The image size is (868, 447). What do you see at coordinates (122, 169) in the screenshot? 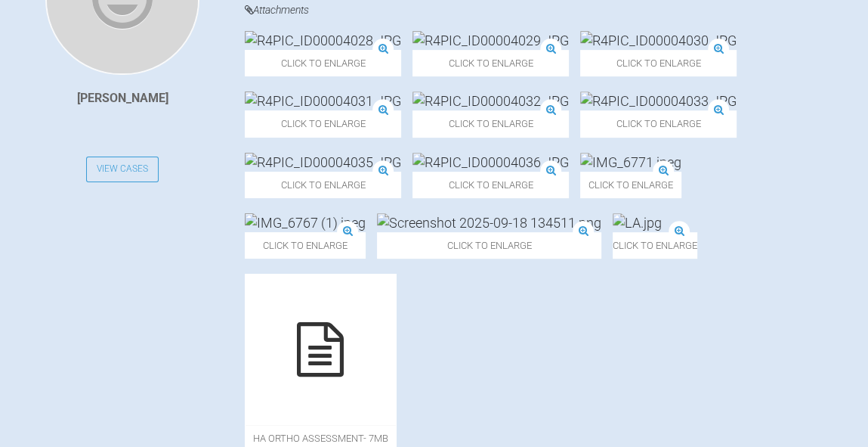
I see `a: View Cases` at bounding box center [122, 169].